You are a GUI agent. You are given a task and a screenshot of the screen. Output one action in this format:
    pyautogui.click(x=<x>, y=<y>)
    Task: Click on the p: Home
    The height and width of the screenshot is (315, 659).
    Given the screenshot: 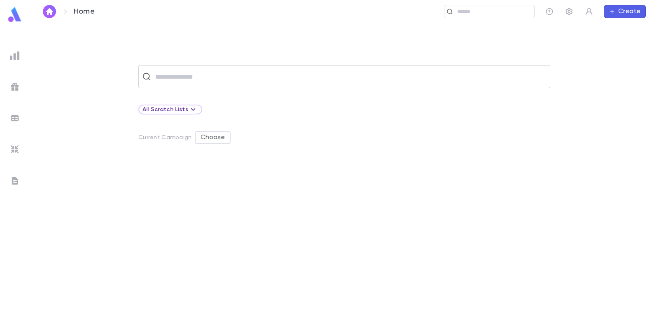 What is the action you would take?
    pyautogui.click(x=84, y=12)
    